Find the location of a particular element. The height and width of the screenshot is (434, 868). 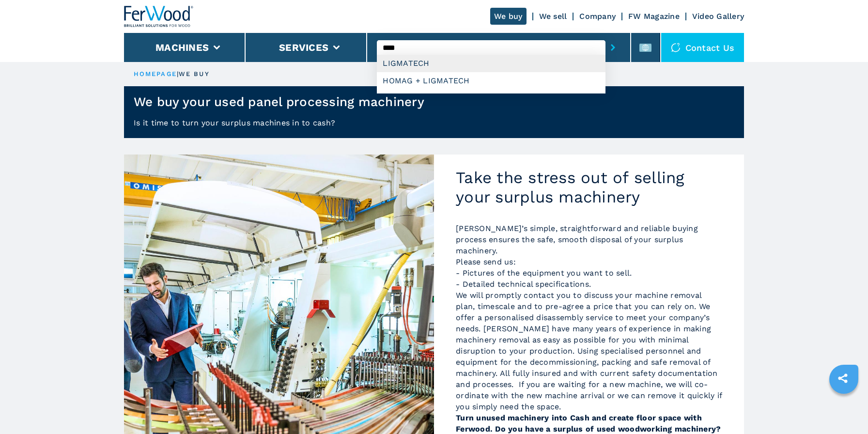

p: we buy is located at coordinates (194, 74).